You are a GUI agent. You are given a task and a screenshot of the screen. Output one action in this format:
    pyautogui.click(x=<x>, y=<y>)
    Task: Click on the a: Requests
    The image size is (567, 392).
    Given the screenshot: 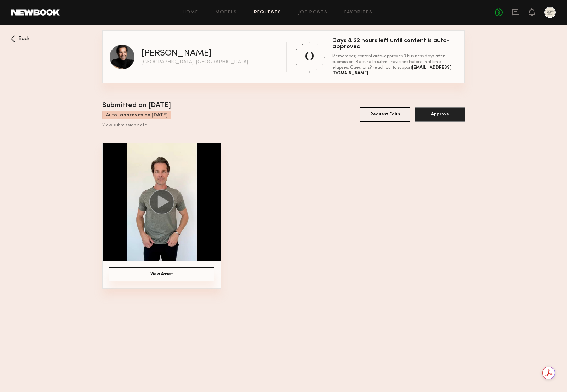 What is the action you would take?
    pyautogui.click(x=267, y=12)
    